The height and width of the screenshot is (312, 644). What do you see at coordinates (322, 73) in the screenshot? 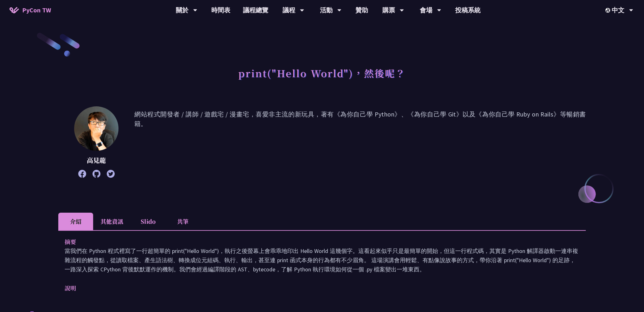
I see `h1: print("Hello World")，然後呢？` at bounding box center [322, 73].